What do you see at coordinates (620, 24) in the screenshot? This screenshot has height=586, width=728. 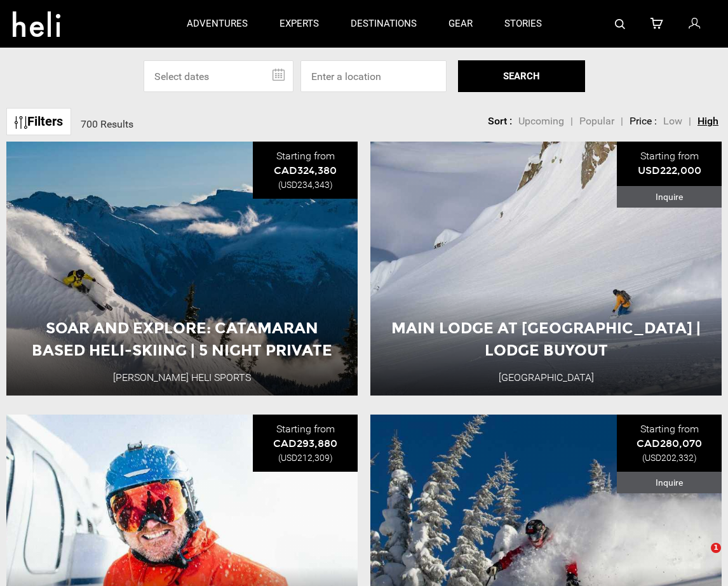 I see `img: search-bar-icon.svg` at bounding box center [620, 24].